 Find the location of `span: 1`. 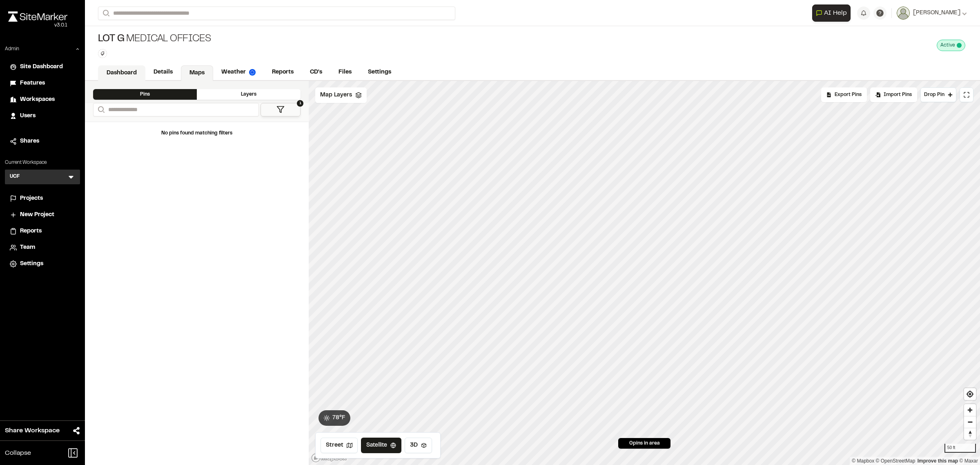

span: 1 is located at coordinates (300, 103).